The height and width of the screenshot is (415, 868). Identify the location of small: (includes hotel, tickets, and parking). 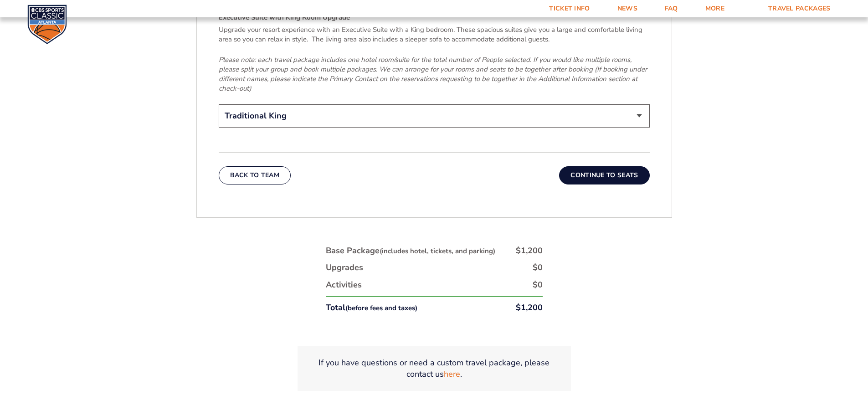
(437, 251).